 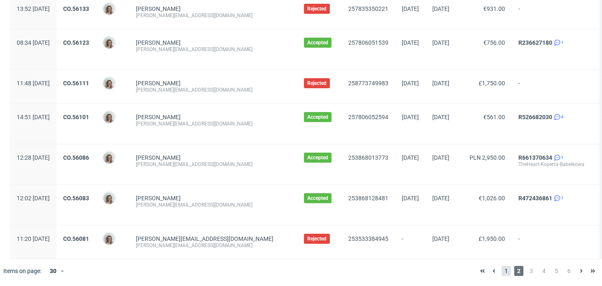 What do you see at coordinates (491, 239) in the screenshot?
I see `span: £1,950.00` at bounding box center [491, 239].